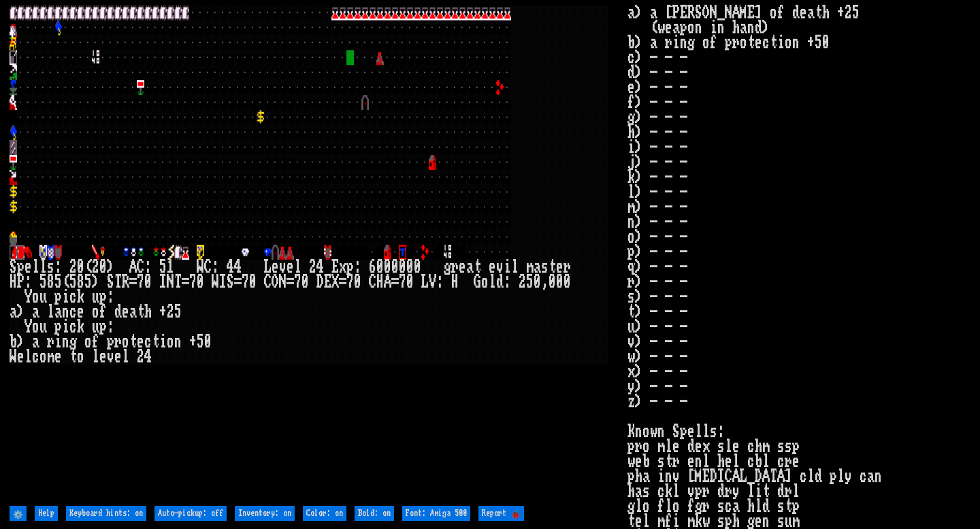 Image resolution: width=980 pixels, height=529 pixels. Describe the element at coordinates (170, 267) in the screenshot. I see `div: 1` at that location.